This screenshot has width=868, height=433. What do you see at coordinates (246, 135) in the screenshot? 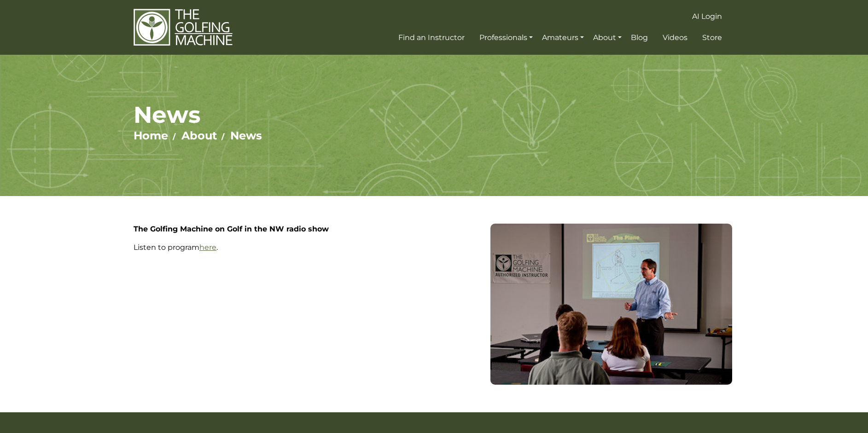
I see `a: News` at bounding box center [246, 135].